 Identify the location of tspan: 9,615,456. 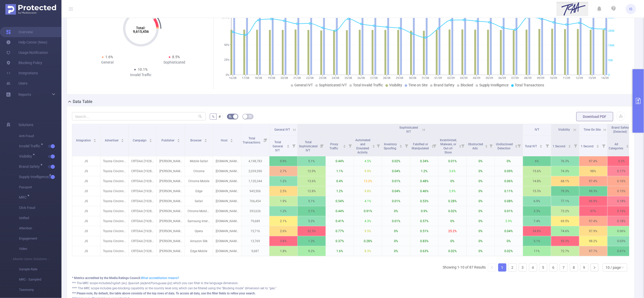
(141, 31).